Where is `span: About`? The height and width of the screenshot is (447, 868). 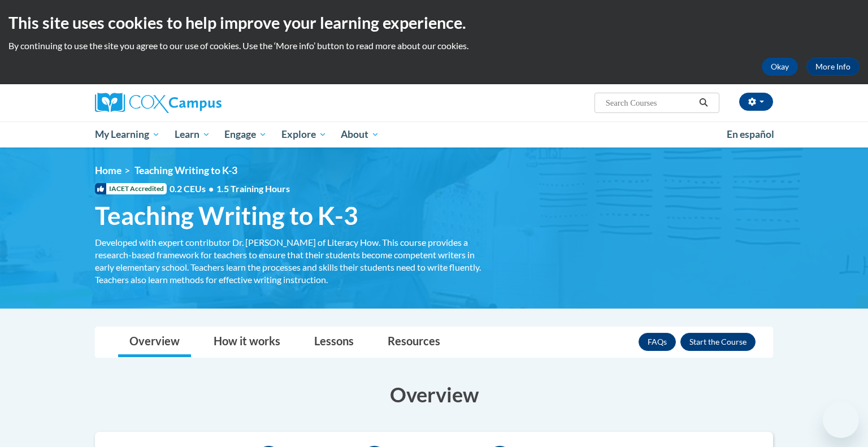
span: About is located at coordinates (360, 134).